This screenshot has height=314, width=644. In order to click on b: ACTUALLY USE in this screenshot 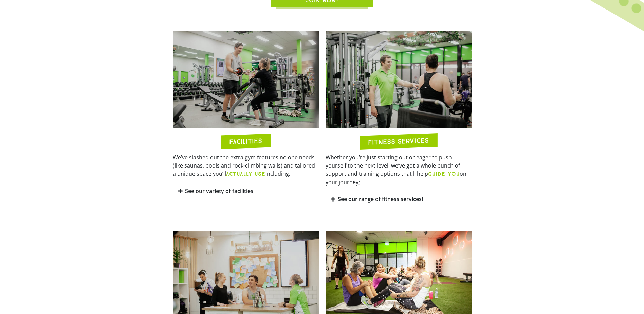, I will do `click(246, 174)`.